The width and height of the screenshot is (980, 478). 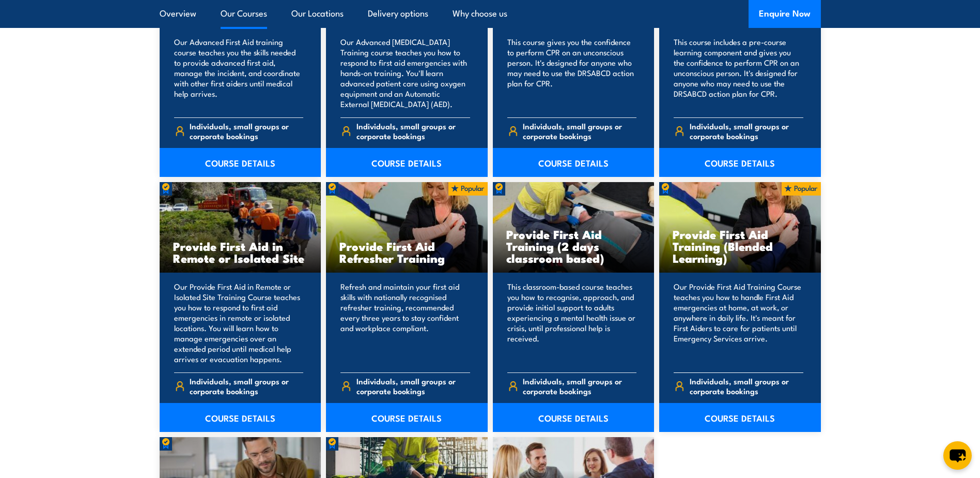 I want to click on h3: Provide First Aid in Remote or Isolated Site, so click(x=241, y=251).